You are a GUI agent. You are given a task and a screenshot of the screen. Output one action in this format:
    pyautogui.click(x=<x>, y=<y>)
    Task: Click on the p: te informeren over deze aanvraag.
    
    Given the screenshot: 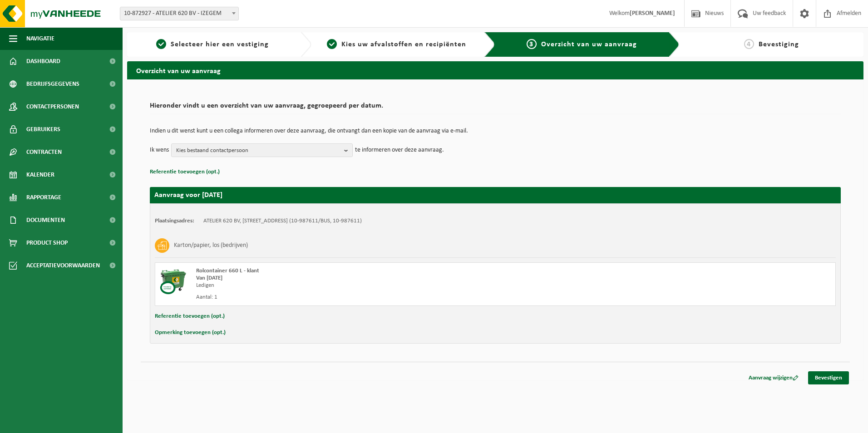 What is the action you would take?
    pyautogui.click(x=399, y=150)
    